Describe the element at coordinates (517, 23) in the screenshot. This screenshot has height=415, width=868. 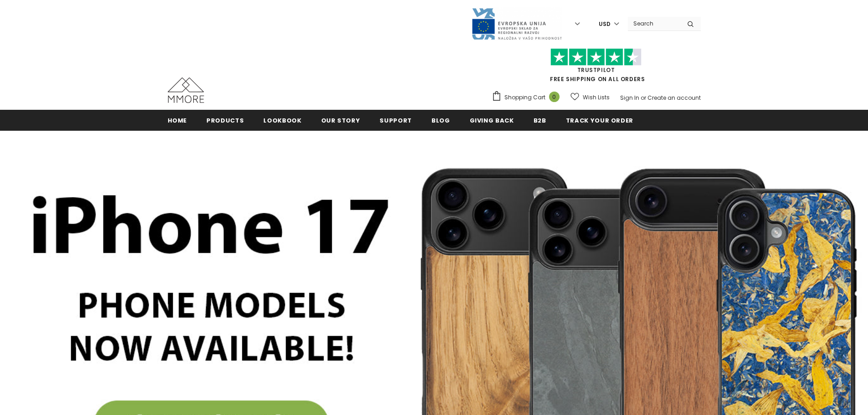
I see `a: Javni Razpis` at that location.